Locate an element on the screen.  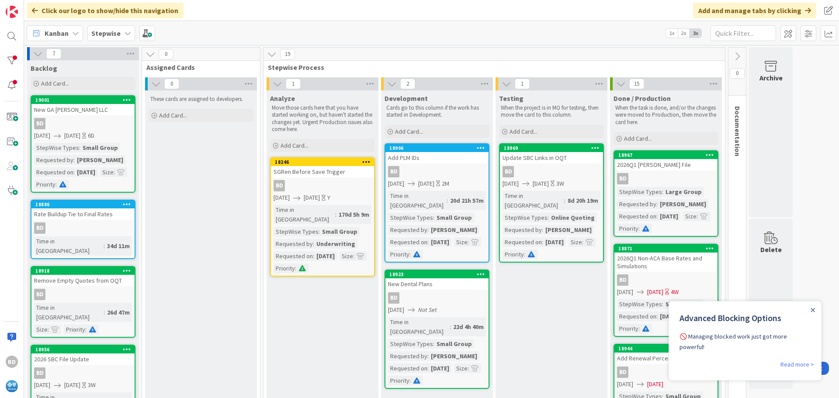
div: Add Renewal Percentage to Bids is located at coordinates (666, 358).